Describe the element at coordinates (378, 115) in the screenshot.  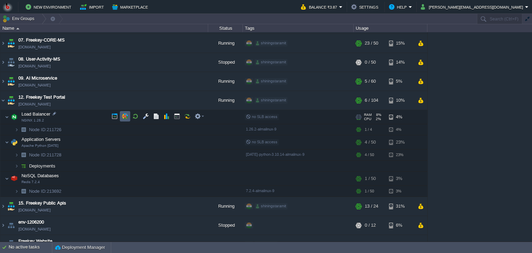
I see `span: 8%` at that location.